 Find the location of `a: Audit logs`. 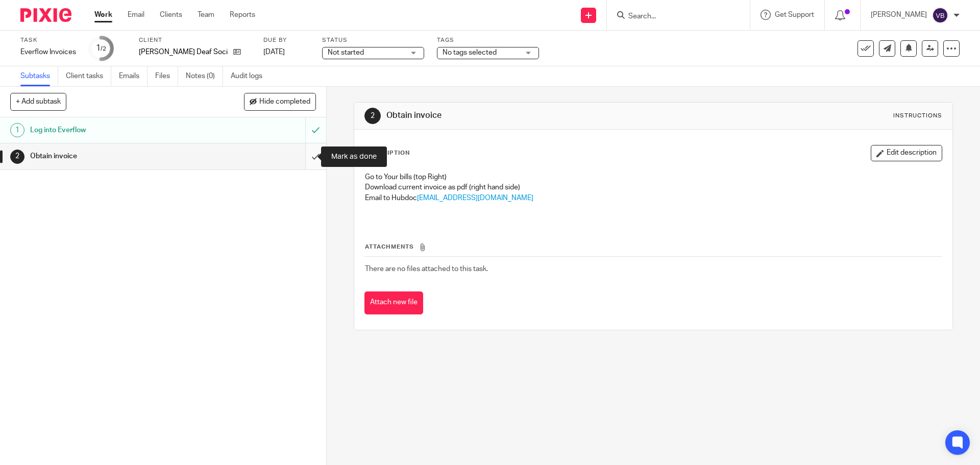

a: Audit logs is located at coordinates (250, 76).